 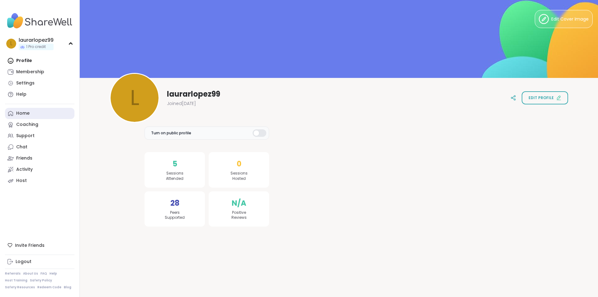 What do you see at coordinates (36, 40) in the screenshot?
I see `div: laurarlopez99` at bounding box center [36, 40].